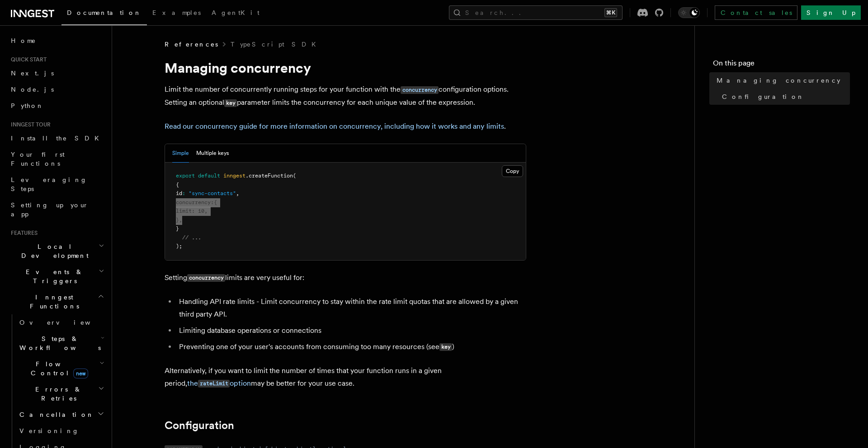 This screenshot has width=868, height=448. What do you see at coordinates (234, 175) in the screenshot?
I see `span: inngest` at bounding box center [234, 175].